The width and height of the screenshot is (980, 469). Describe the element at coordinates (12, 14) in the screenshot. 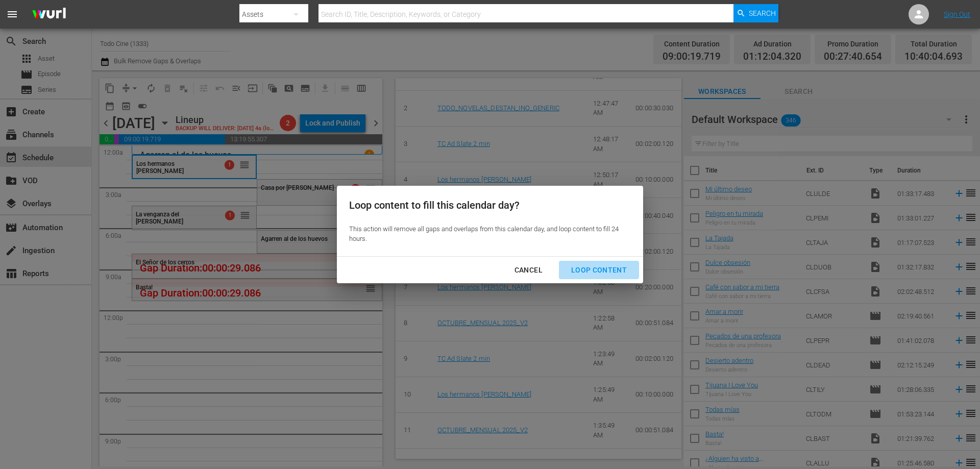

I see `span: menu` at that location.